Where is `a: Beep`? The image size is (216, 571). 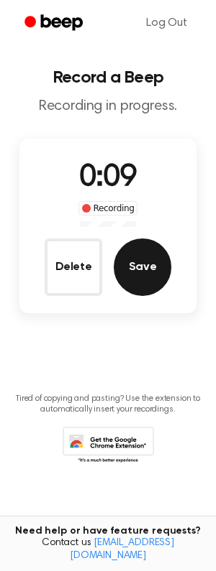
a: Beep is located at coordinates (55, 23).